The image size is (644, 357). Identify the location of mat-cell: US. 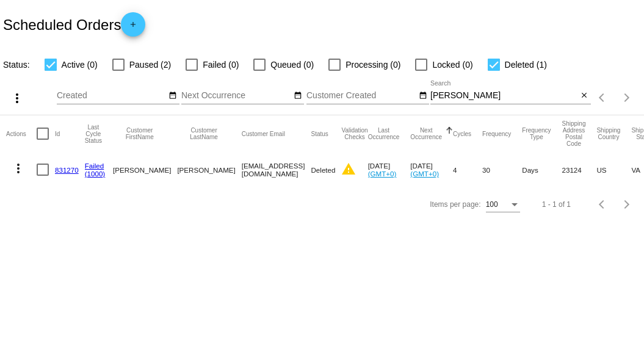
(613, 170).